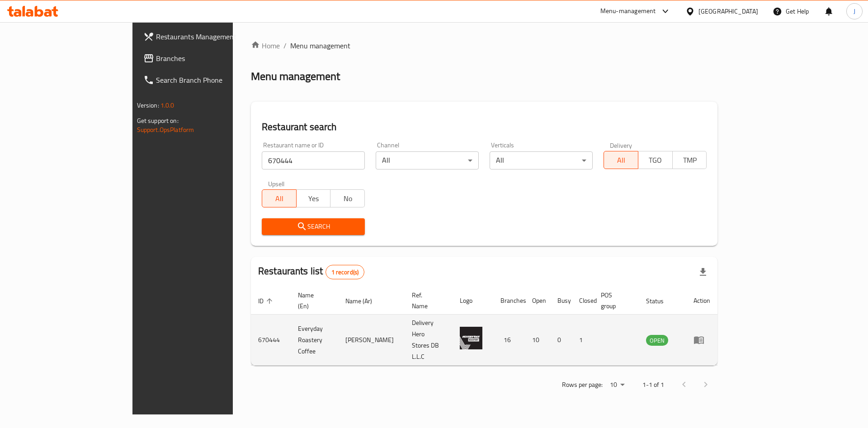 This screenshot has width=868, height=428. I want to click on span: ID, so click(266, 301).